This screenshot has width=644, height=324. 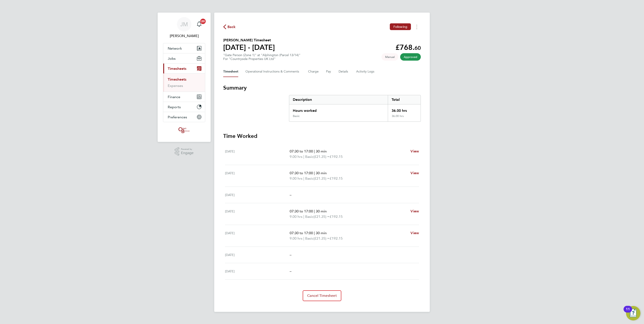 I want to click on button: Finance, so click(x=184, y=97).